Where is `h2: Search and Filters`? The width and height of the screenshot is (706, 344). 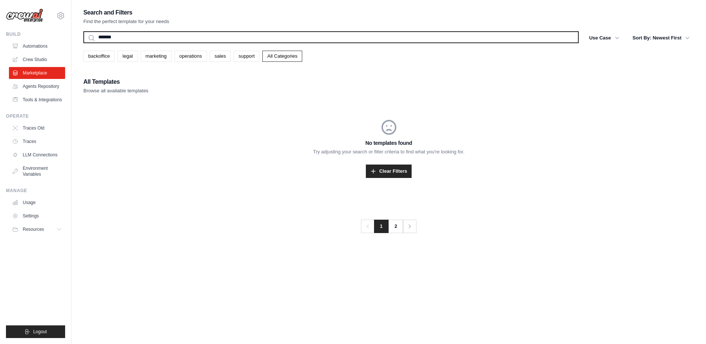
h2: Search and Filters is located at coordinates (126, 13).